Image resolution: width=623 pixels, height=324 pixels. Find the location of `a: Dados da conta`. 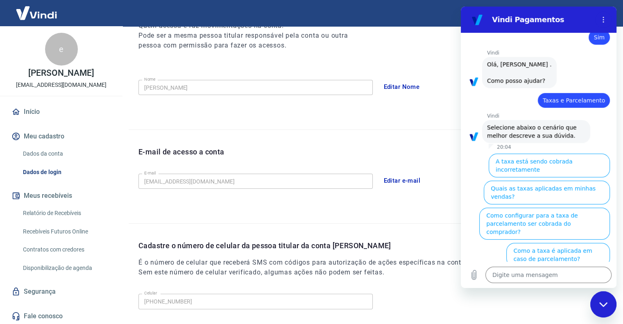

a: Dados da conta is located at coordinates (66, 154).